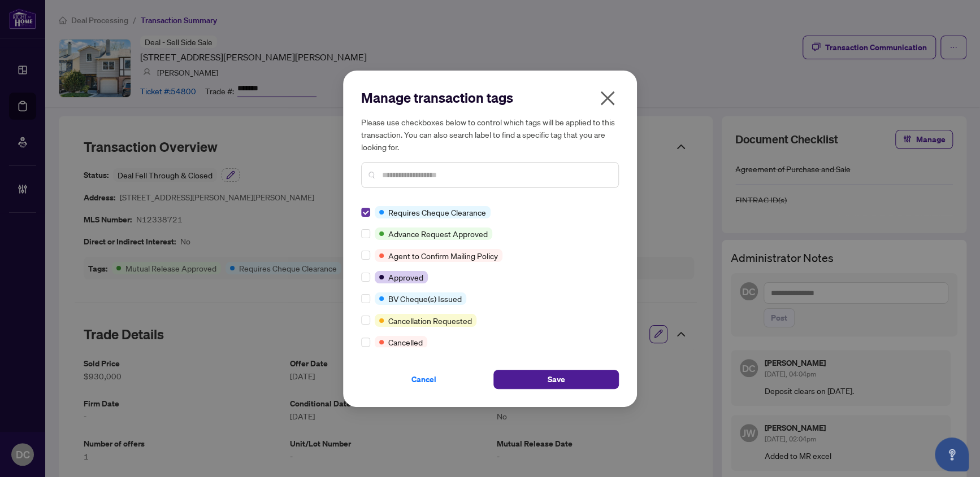  Describe the element at coordinates (952, 455) in the screenshot. I see `button: Open asap` at that location.